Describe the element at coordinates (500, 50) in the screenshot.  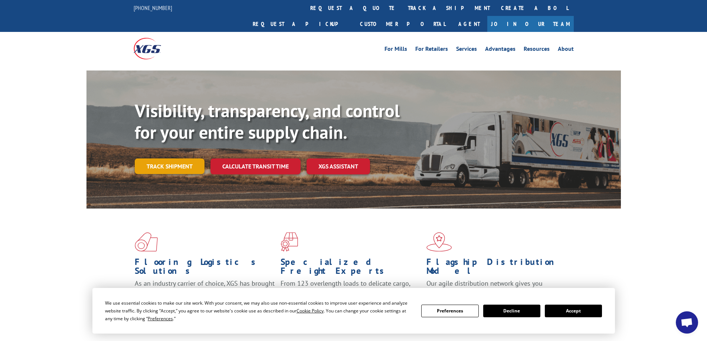
I see `a: Advantages` at that location.